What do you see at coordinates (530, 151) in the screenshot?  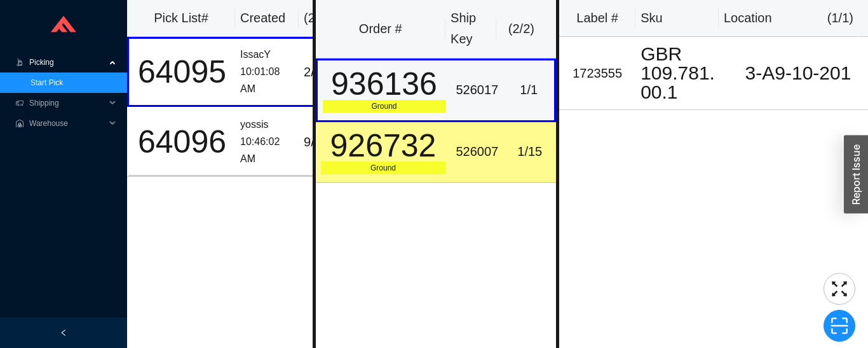 I see `div: 1 / 15` at bounding box center [530, 151].